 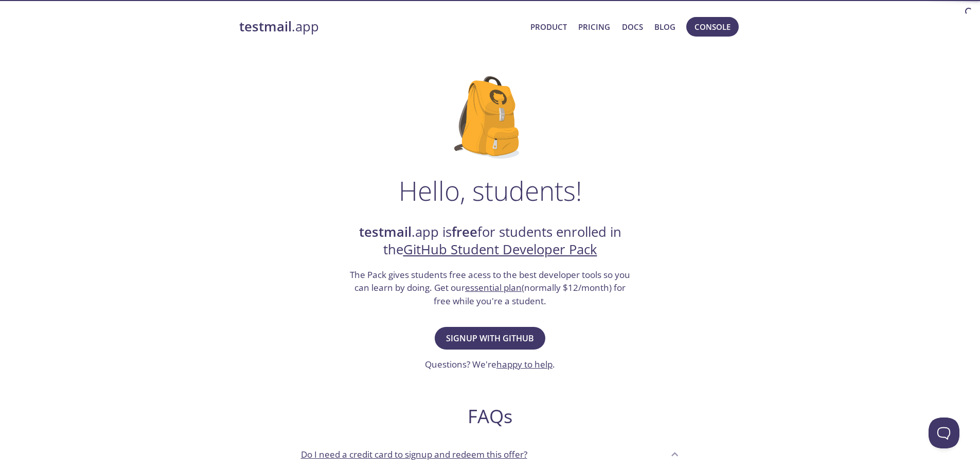 I want to click on a: happy to help, so click(x=524, y=364).